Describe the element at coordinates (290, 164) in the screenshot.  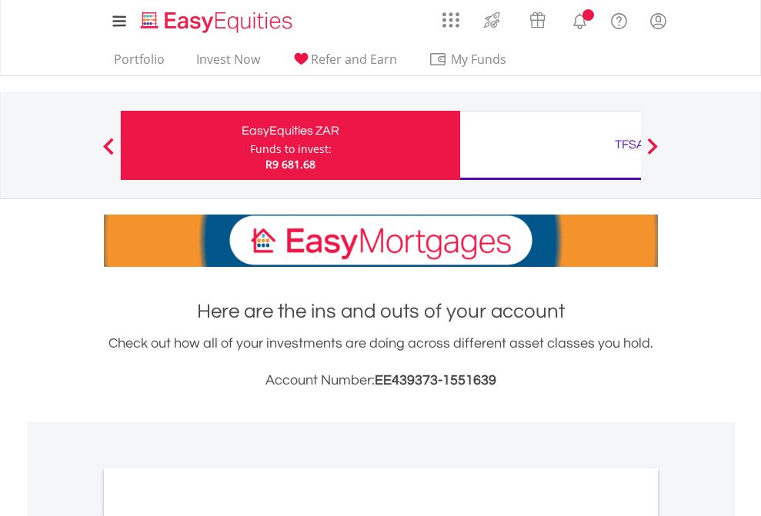
I see `span: R9 681.68` at that location.